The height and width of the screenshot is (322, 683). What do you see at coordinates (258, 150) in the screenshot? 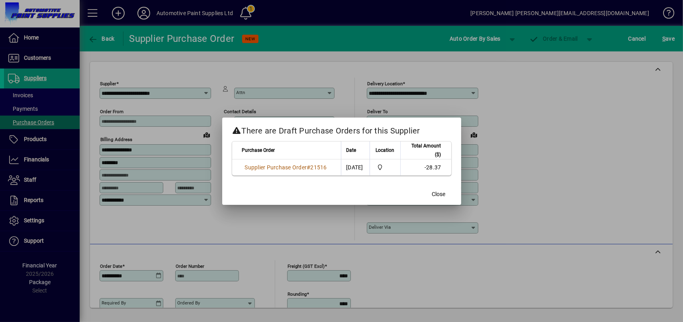
I see `span: Purchase Order` at bounding box center [258, 150].